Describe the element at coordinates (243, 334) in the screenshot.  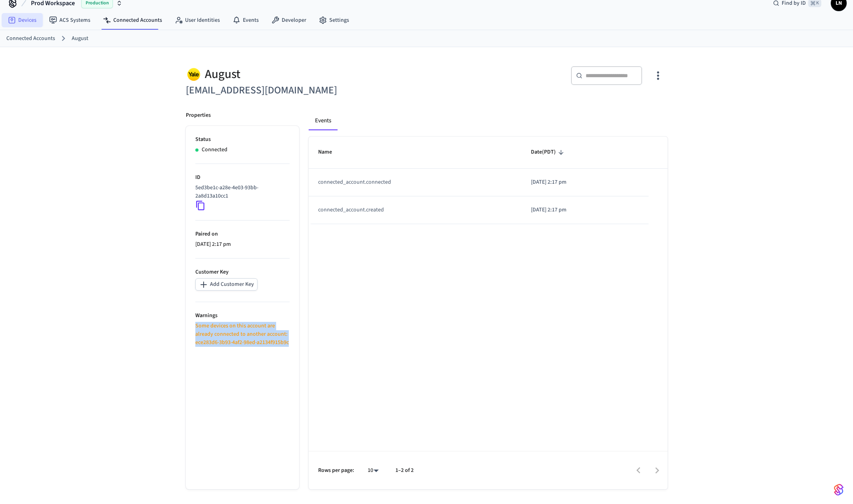
I see `p: Some devices on this account are already connected to another account: ece283d6-3b93-4af2-98ed-a2...` at that location.